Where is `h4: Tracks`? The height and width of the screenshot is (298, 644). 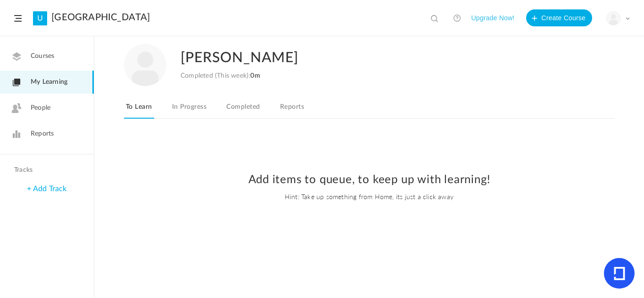
h4: Tracks is located at coordinates (46, 170).